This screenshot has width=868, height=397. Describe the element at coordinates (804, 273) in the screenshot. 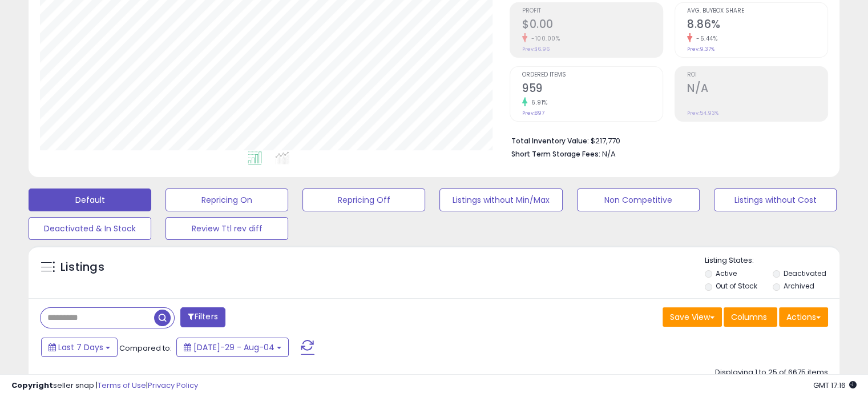

I see `label: Deactivated` at that location.